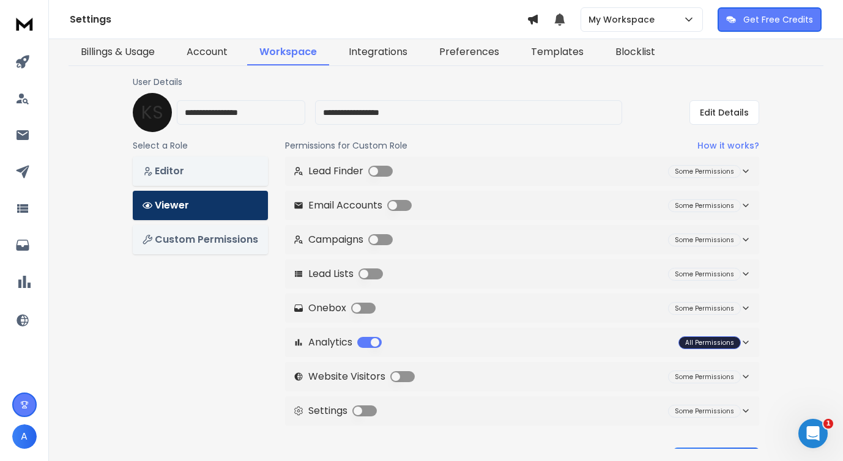  What do you see at coordinates (624, 20) in the screenshot?
I see `p: My Workspace` at bounding box center [624, 20].